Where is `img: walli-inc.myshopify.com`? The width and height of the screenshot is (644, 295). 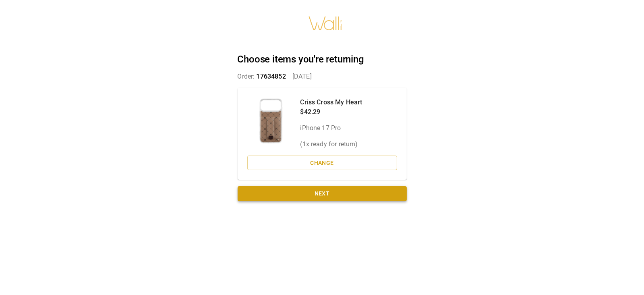
img: walli-inc.myshopify.com is located at coordinates (325, 23).